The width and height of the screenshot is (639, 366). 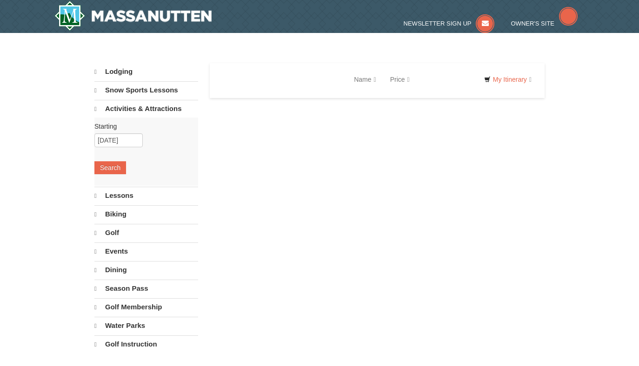 I want to click on a: Massanutten Resort, so click(x=133, y=16).